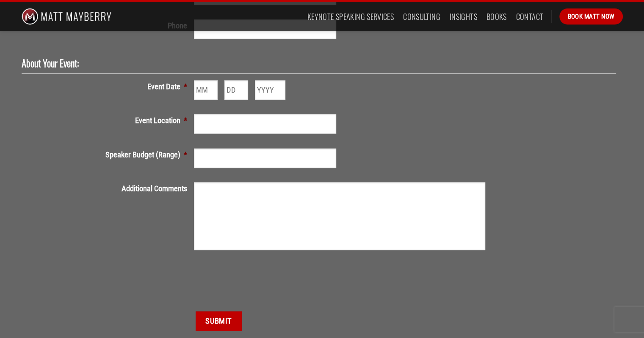  What do you see at coordinates (591, 16) in the screenshot?
I see `span: Book Matt Now` at bounding box center [591, 16].